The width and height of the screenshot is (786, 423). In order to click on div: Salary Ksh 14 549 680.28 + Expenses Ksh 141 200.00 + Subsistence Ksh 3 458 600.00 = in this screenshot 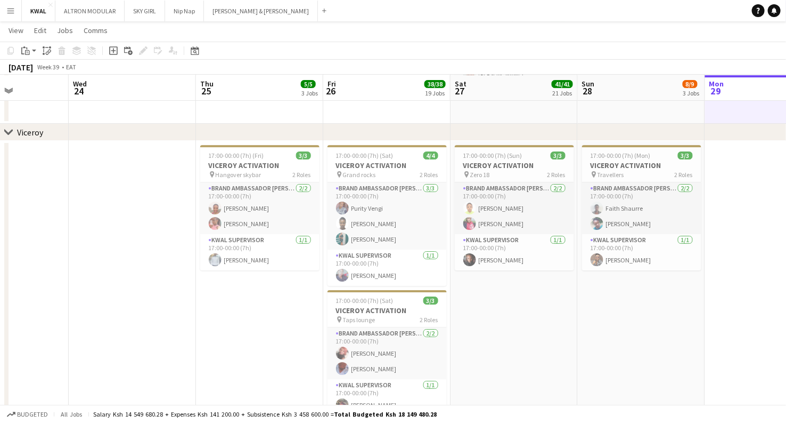, I will do `click(265, 413)`.